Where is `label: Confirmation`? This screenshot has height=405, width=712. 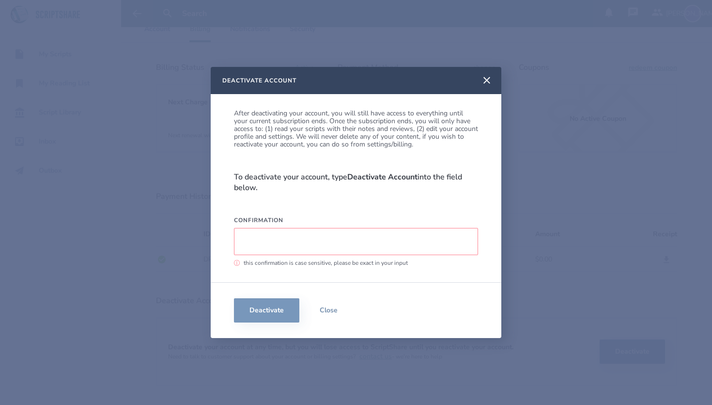 label: Confirmation is located at coordinates (356, 220).